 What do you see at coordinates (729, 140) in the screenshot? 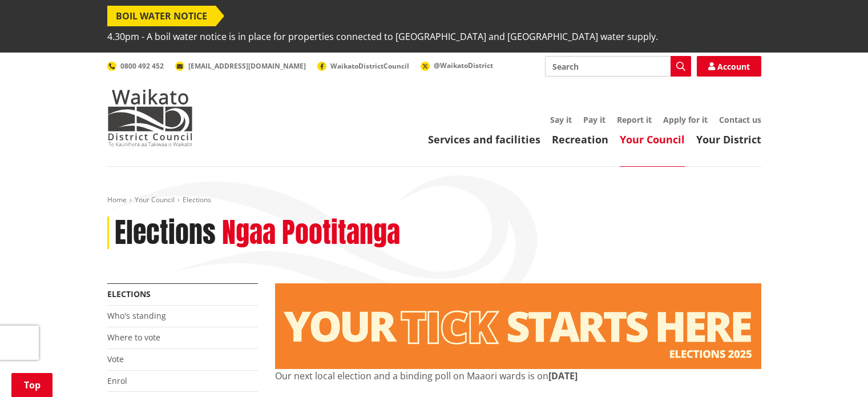
I see `a: Your District` at bounding box center [729, 140].